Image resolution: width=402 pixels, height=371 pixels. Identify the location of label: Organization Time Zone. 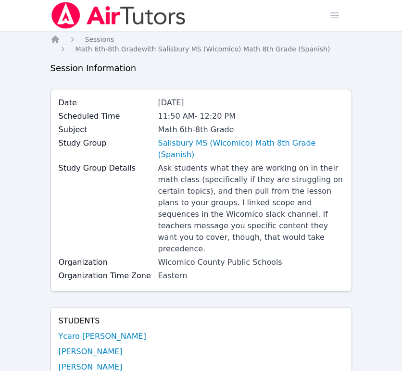
(105, 276).